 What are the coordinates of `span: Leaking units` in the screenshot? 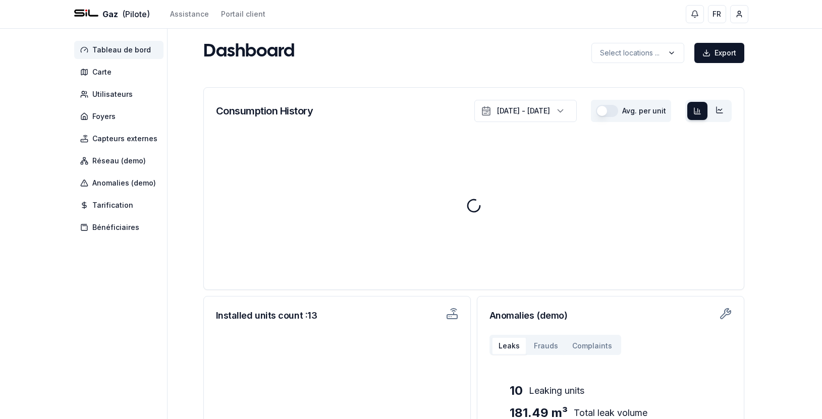 It's located at (557, 391).